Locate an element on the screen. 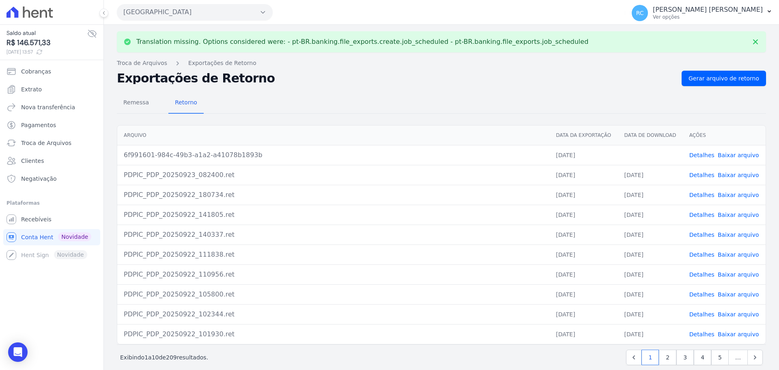 The height and width of the screenshot is (370, 779). div: PDPIC_PDP_20250923_082400.ret is located at coordinates (333, 175).